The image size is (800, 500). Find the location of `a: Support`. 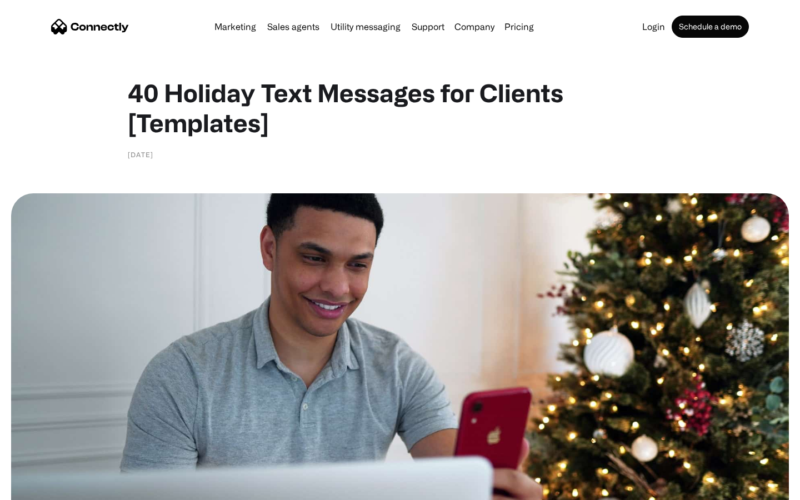

a: Support is located at coordinates (428, 27).